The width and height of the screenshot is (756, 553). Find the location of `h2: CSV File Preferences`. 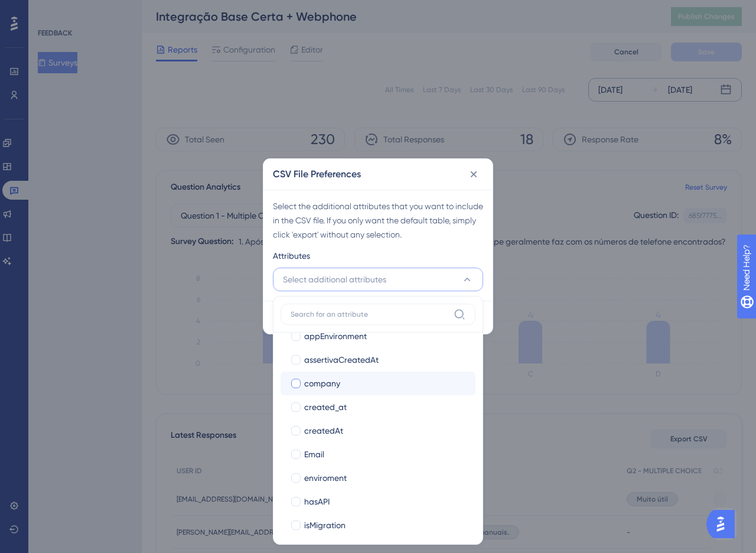

h2: CSV File Preferences is located at coordinates (317, 175).